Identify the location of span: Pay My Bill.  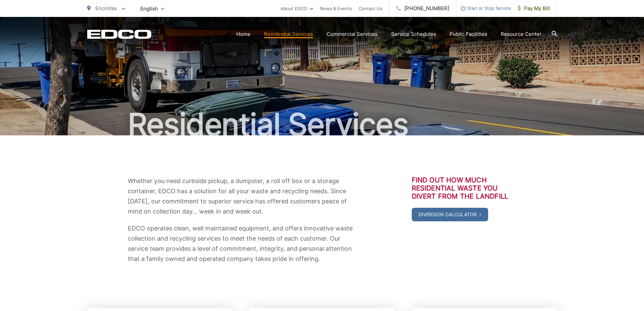
(534, 9).